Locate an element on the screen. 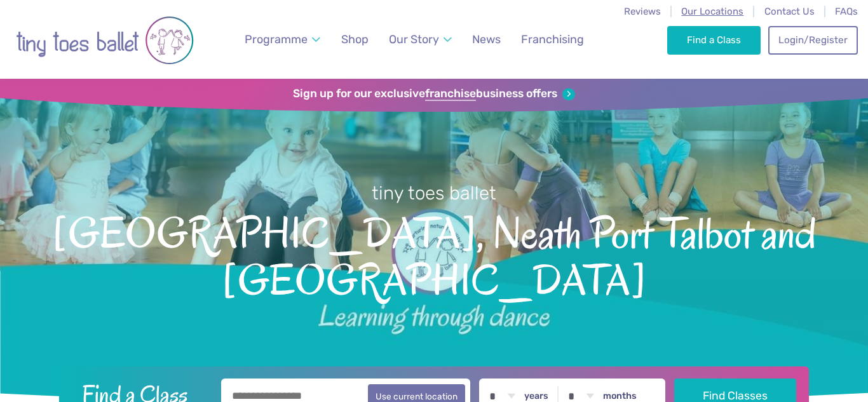  a: Find a Class is located at coordinates (714, 40).